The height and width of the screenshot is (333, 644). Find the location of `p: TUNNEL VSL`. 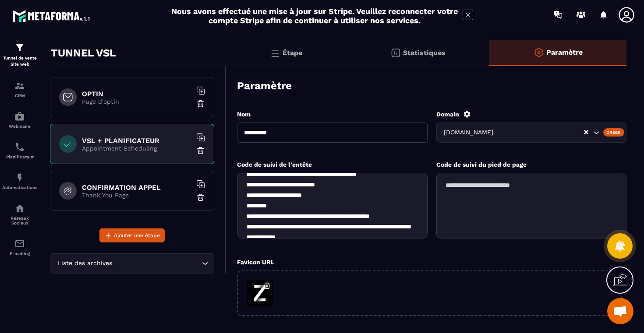

p: TUNNEL VSL is located at coordinates (83, 53).